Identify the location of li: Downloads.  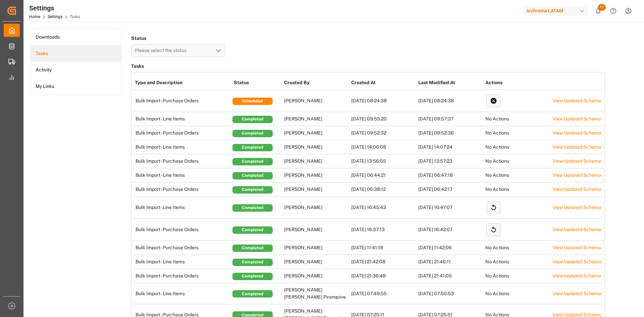
(76, 37).